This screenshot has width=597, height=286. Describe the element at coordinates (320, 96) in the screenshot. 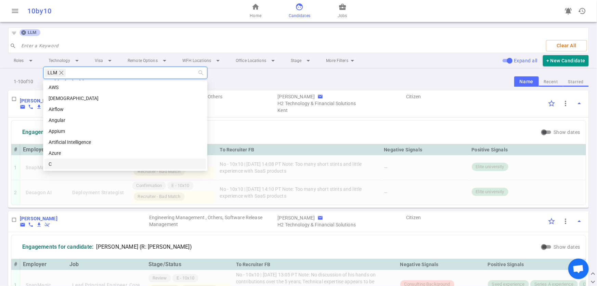

I see `button: Copy Recruiter email` at that location.